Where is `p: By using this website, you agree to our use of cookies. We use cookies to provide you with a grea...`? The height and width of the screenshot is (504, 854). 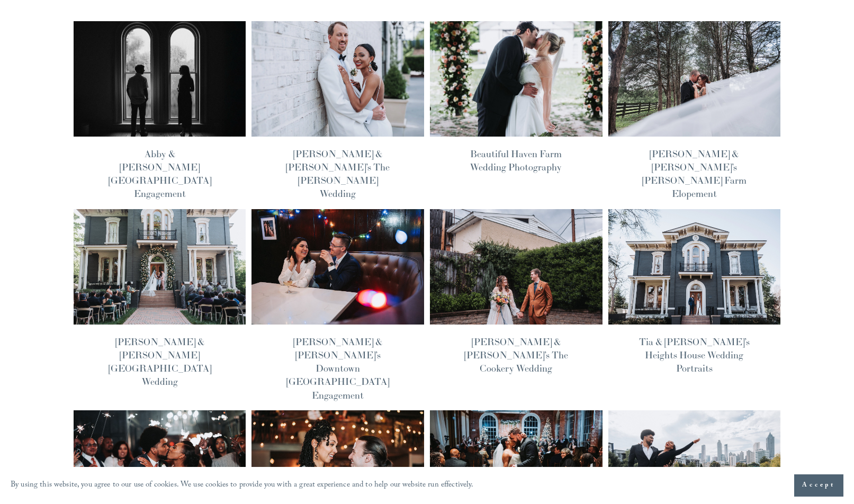
p: By using this website, you agree to our use of cookies. We use cookies to provide you with a grea... is located at coordinates (242, 485).